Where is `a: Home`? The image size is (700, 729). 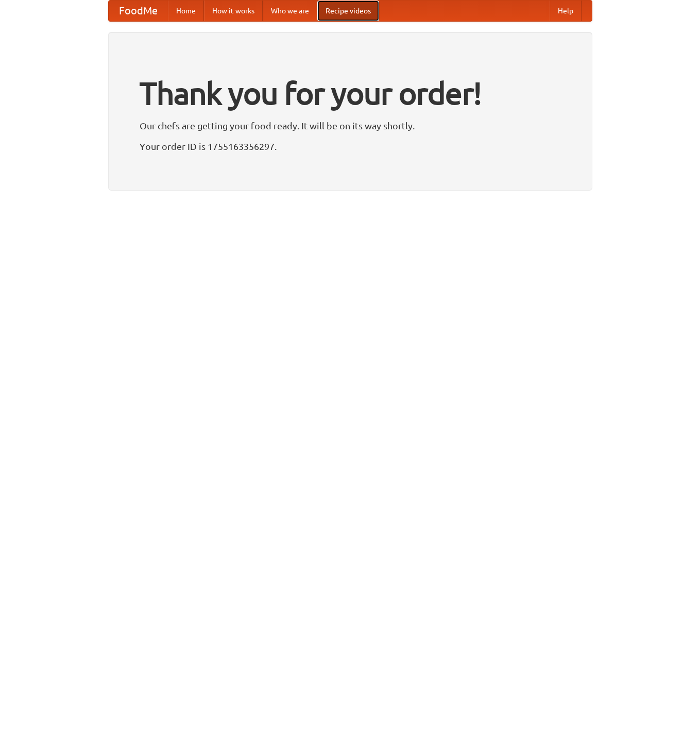
a: Home is located at coordinates (186, 11).